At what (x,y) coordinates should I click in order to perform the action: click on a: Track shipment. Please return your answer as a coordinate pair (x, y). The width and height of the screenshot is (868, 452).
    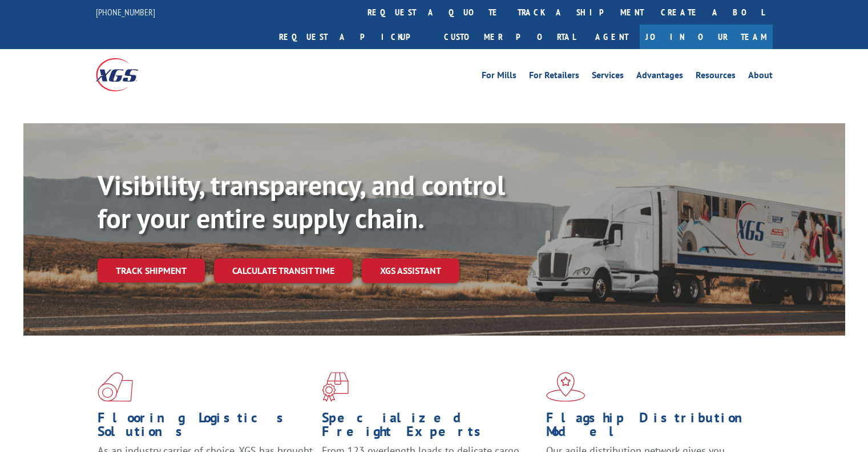
    Looking at the image, I should click on (152, 271).